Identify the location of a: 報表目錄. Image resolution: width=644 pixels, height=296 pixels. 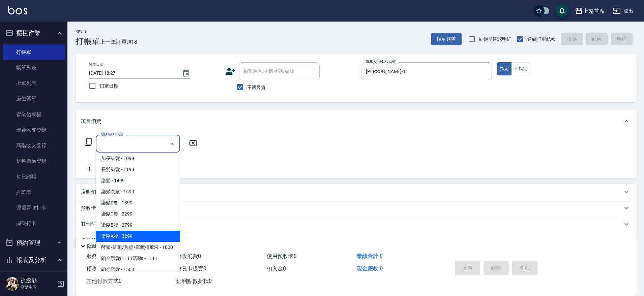
(34, 279).